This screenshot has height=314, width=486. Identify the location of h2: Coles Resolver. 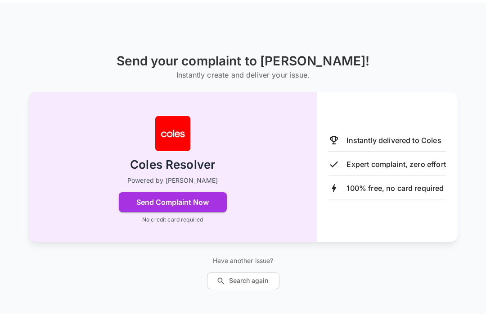
(173, 164).